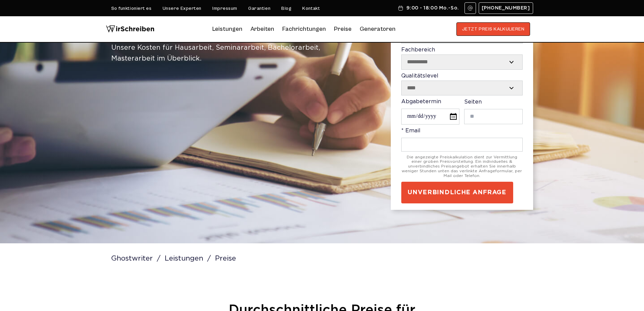  What do you see at coordinates (343, 29) in the screenshot?
I see `a: Preise` at bounding box center [343, 29].